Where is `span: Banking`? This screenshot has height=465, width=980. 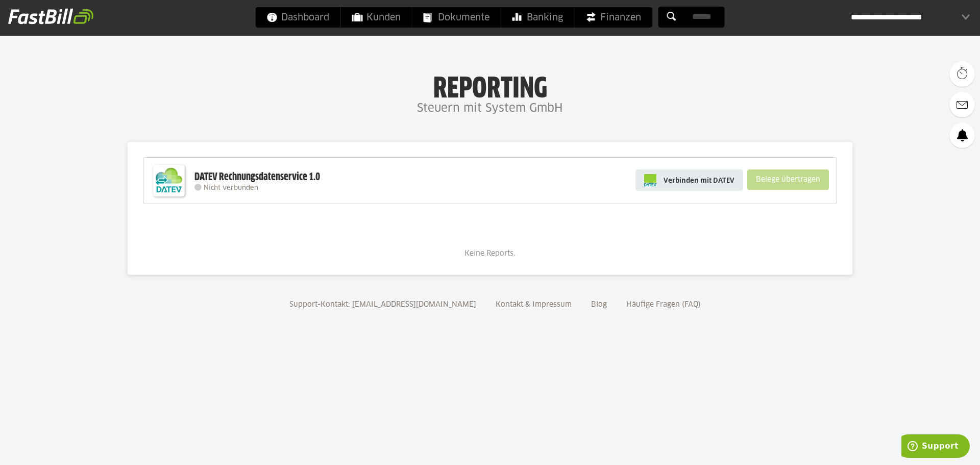
span: Banking is located at coordinates (537, 17).